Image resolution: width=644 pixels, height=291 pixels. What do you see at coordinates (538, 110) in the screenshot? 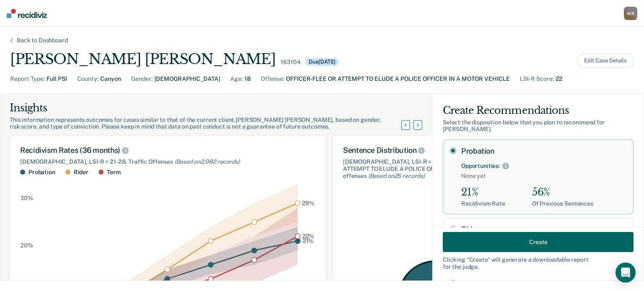
I see `div: Create Recommendations` at bounding box center [538, 110].